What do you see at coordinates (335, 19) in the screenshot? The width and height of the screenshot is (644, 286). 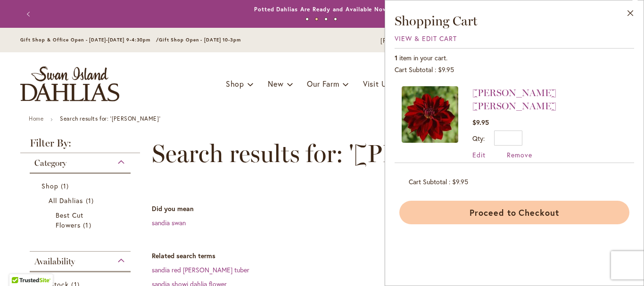 I see `button: 4 of 4` at bounding box center [335, 19].